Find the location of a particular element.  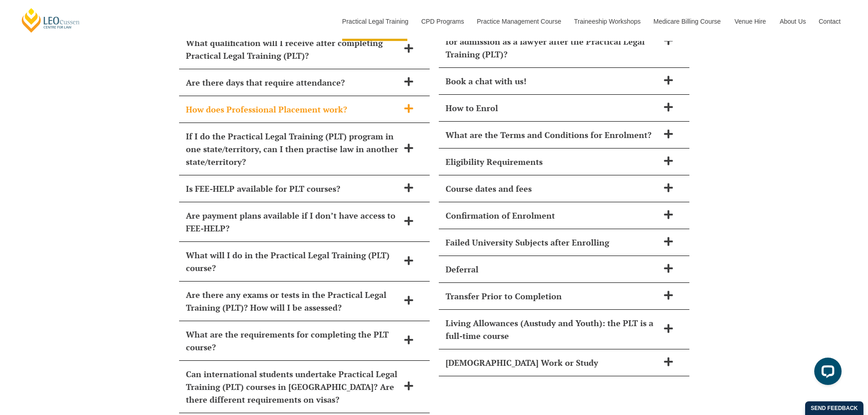

h2: Are there any exams or tests in the Practical Legal Training (PLT)? How will I be assessed? is located at coordinates (293, 301).